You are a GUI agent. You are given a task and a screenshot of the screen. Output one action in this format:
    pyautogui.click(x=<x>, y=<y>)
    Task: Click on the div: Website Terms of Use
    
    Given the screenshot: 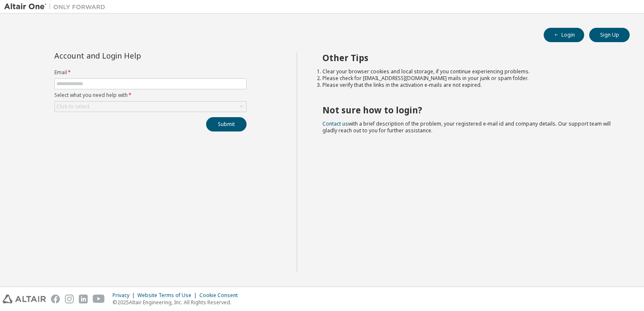 What is the action you would take?
    pyautogui.click(x=168, y=296)
    